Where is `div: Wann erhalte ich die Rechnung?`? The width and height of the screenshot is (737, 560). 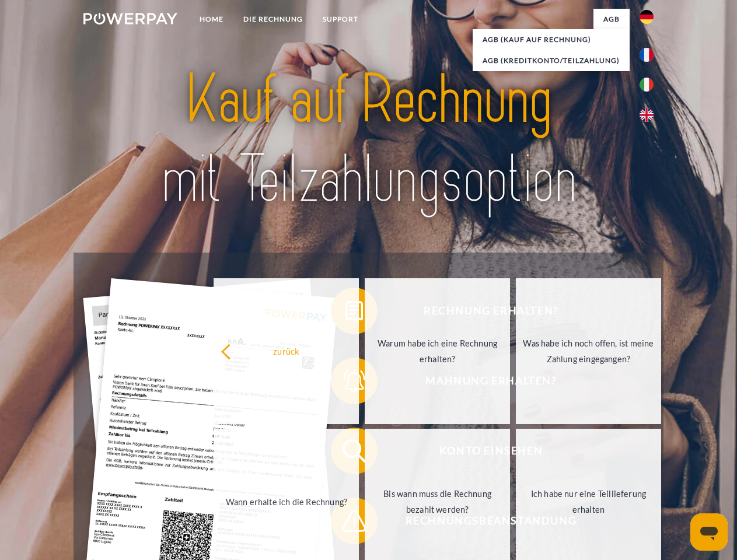 div: Wann erhalte ich die Rechnung? is located at coordinates (286, 501).